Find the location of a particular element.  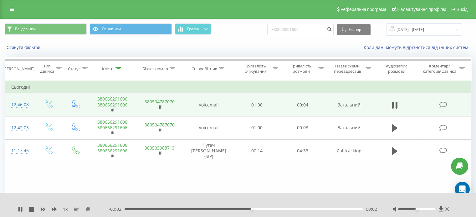

div: 11:17:46 is located at coordinates (19, 151).